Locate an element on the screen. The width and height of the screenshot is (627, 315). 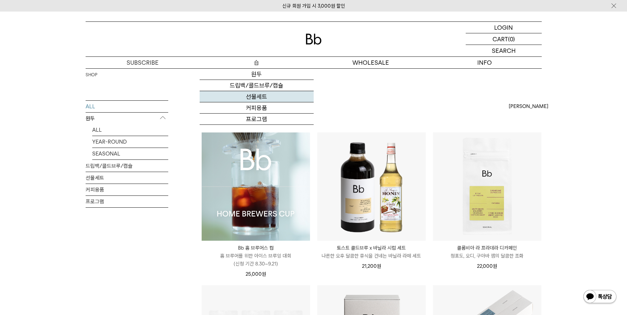
a: Bb 홈 브루어스 컵 홈 브루어를 위한 아이스 브루잉 대회(신청 기간 8.30~9.21) is located at coordinates (256, 256).